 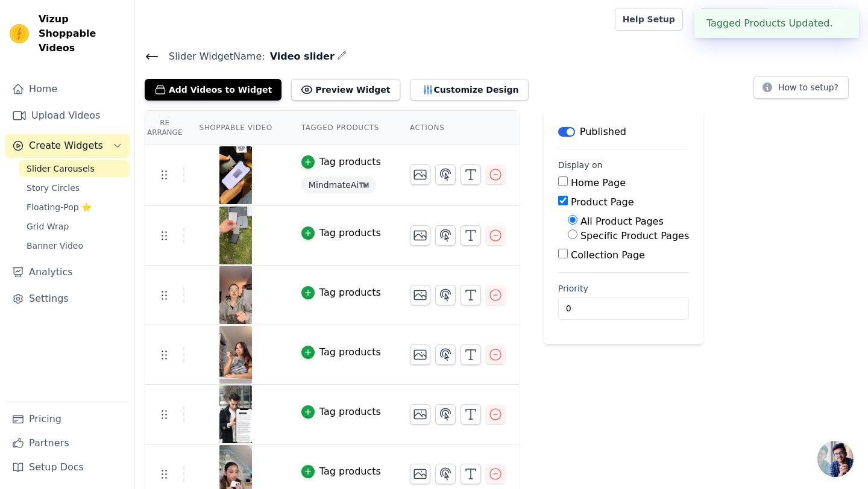 What do you see at coordinates (212, 56) in the screenshot?
I see `span: Slider Widget Name:` at bounding box center [212, 56].